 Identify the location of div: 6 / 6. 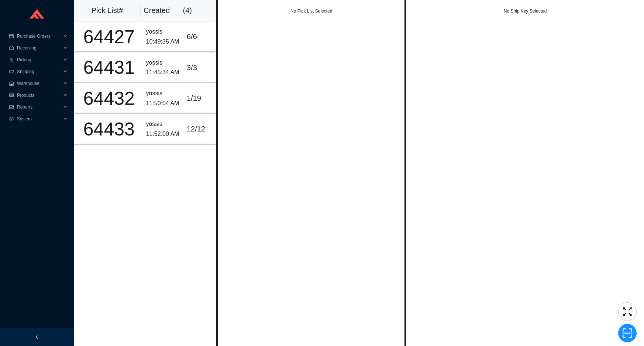
(199, 37).